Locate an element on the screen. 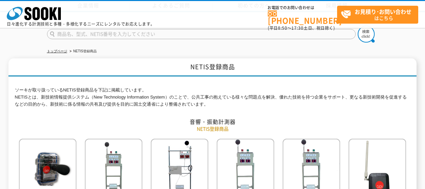 This screenshot has height=189, width=425. strong: お見積り･お問い合わせ is located at coordinates (383, 11).